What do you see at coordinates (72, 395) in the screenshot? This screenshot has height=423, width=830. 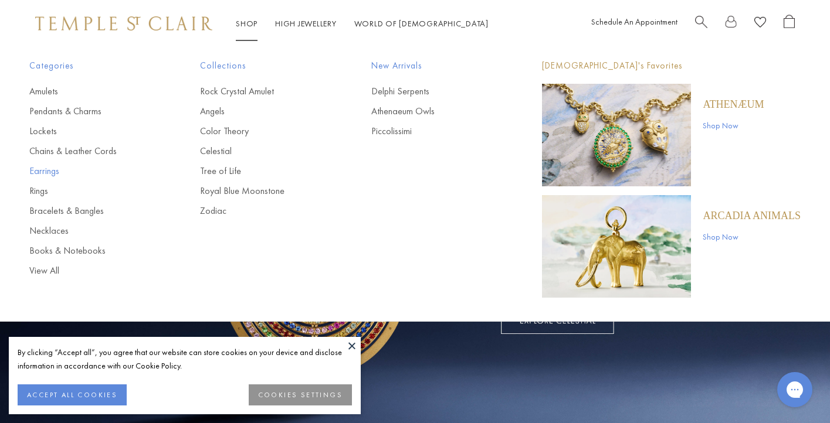 I see `button: ACCEPT ALL COOKIES` at bounding box center [72, 395].